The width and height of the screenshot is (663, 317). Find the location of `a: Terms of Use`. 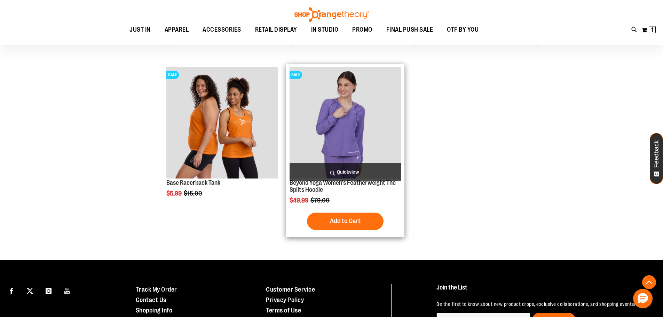

a: Terms of Use is located at coordinates (283, 310).